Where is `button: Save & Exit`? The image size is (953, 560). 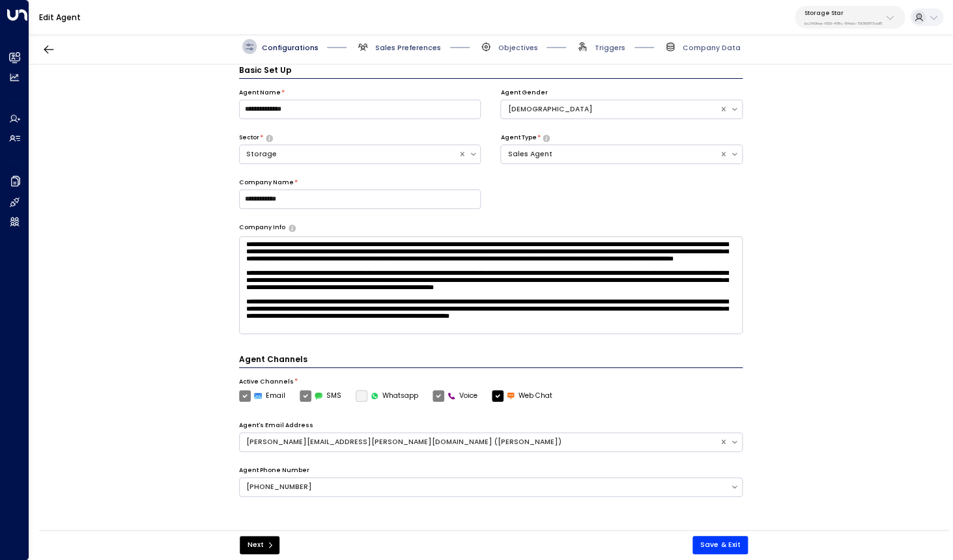 button: Save & Exit is located at coordinates (719, 545).